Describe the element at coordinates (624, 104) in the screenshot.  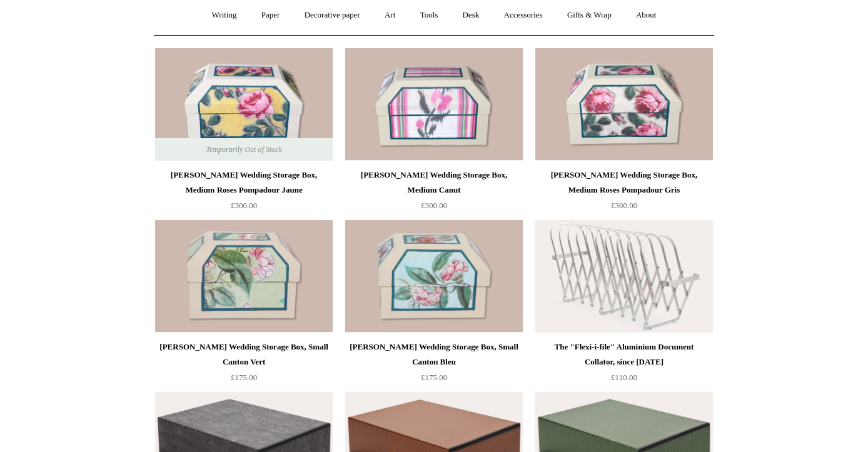
I see `img: Antoinette Poisson Wedding Storage Box, Medium Roses Pompadour Gris` at that location.